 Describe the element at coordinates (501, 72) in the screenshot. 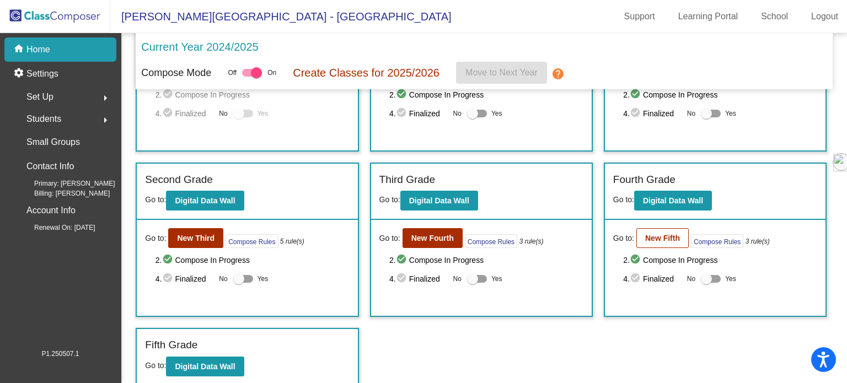

I see `span: Move to Next Year` at that location.